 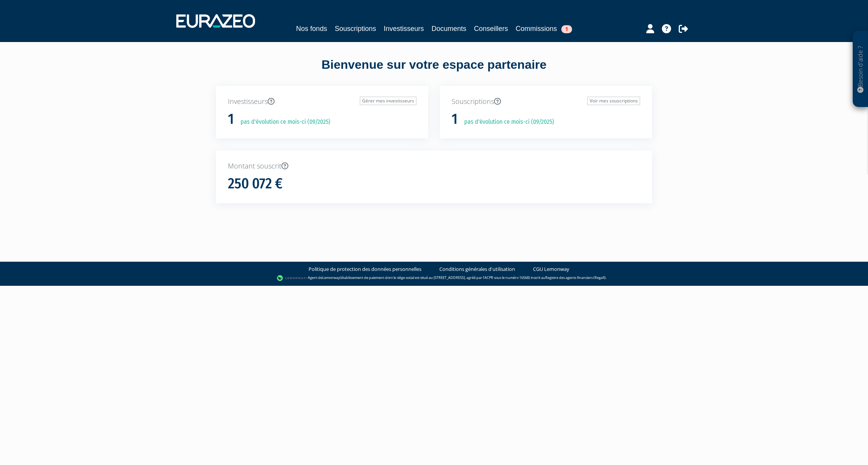 I want to click on img: logo-lemonway.png, so click(x=291, y=278).